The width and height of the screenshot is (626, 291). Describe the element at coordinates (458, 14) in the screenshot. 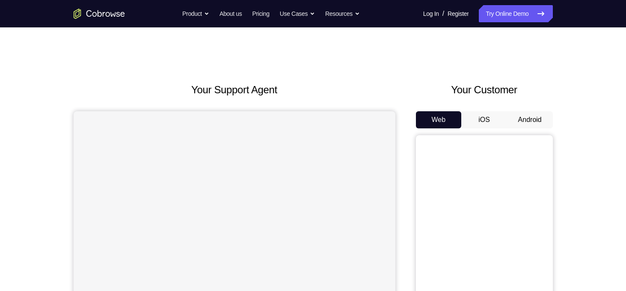

I see `a: Register` at that location.